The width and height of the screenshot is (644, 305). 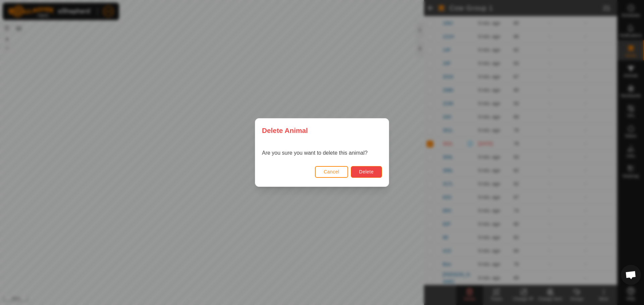 I want to click on div: Open chat, so click(x=631, y=275).